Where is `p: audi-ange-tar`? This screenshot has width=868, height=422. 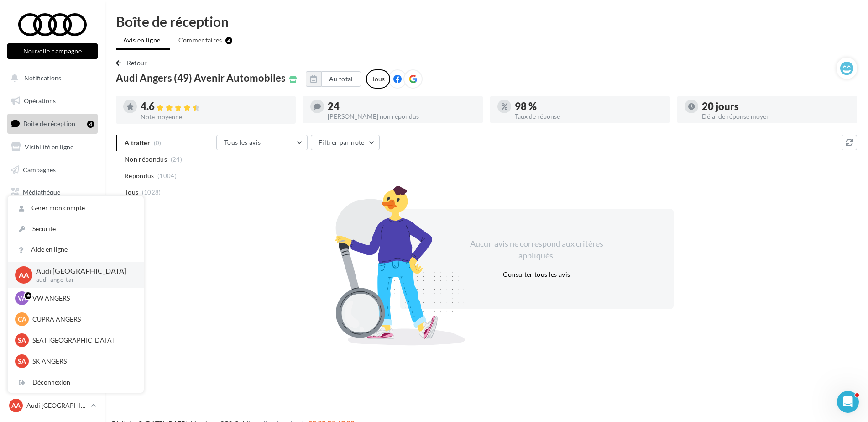 p: audi-ange-tar is located at coordinates (83, 280).